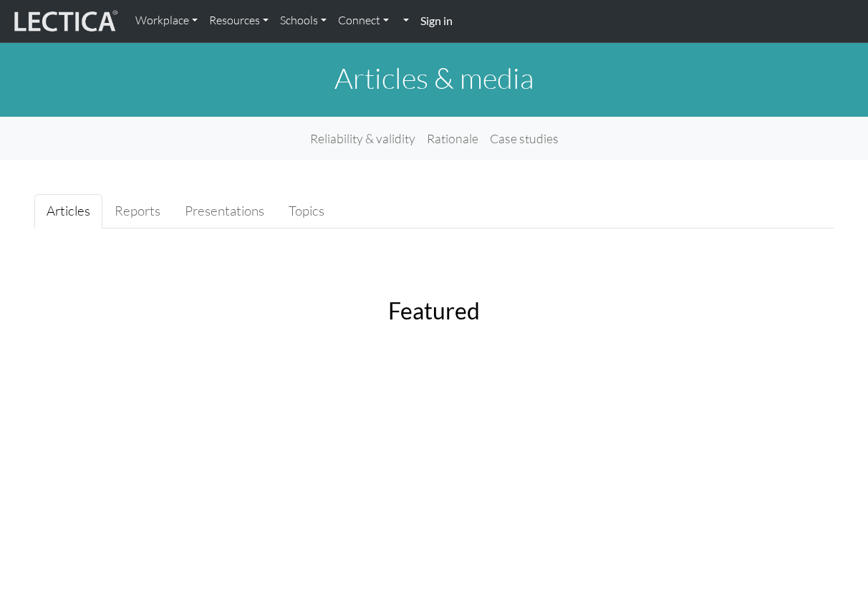 The height and width of the screenshot is (606, 868). I want to click on a: Topics, so click(307, 211).